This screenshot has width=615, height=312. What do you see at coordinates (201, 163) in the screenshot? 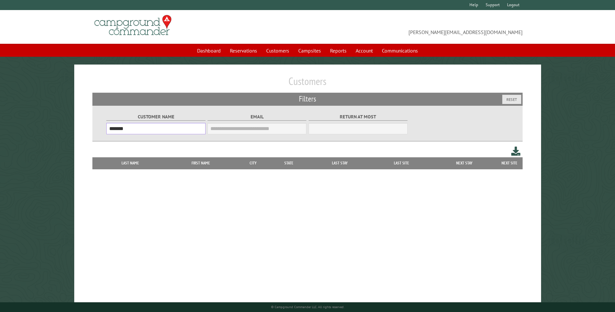
I see `th: First Name` at bounding box center [201, 163].